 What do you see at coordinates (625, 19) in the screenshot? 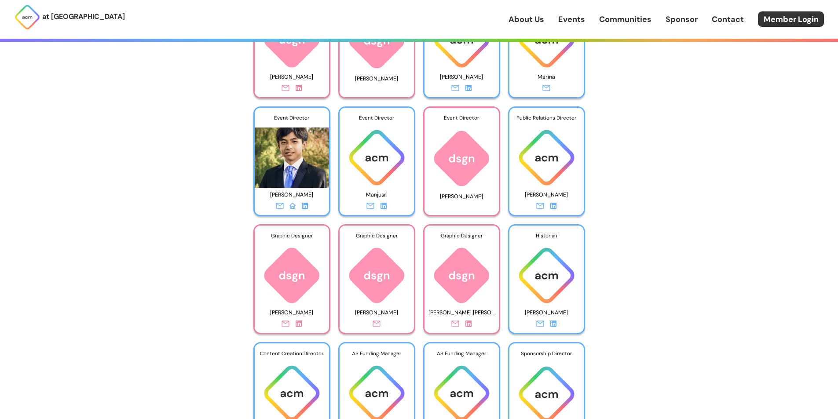
I see `a: Communities` at bounding box center [625, 19].